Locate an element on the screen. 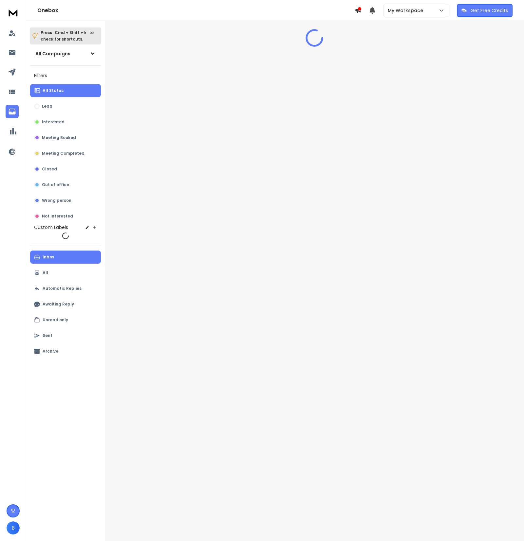  button: Archive is located at coordinates (65, 351).